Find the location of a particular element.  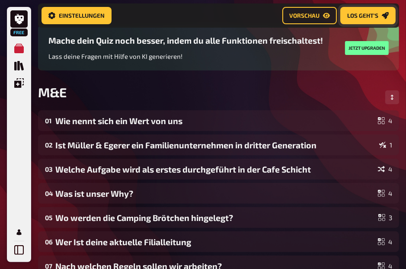

button: Reihenfolge anpassen is located at coordinates (392, 97).